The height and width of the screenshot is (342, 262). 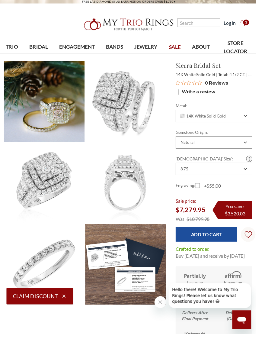 I want to click on div: Write a review, so click(x=202, y=94).